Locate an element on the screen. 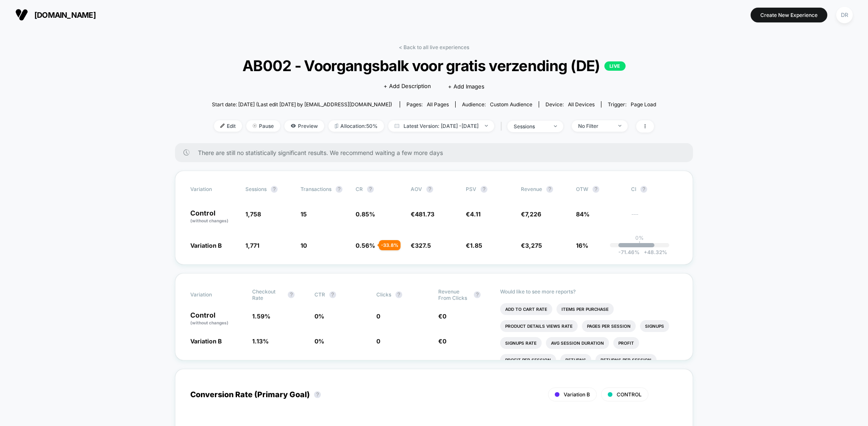 This screenshot has width=868, height=426. div: Pages: is located at coordinates (428, 104).